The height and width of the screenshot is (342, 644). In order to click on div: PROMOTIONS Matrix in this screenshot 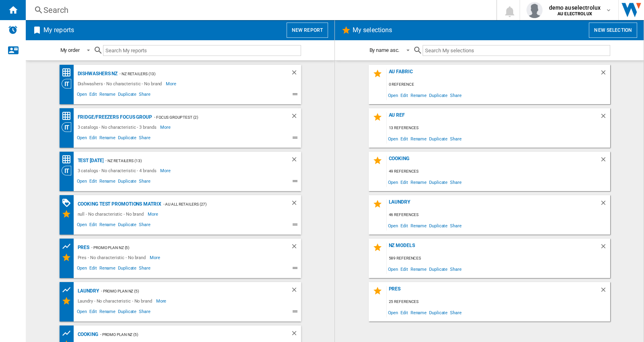, I will do `click(68, 203)`.